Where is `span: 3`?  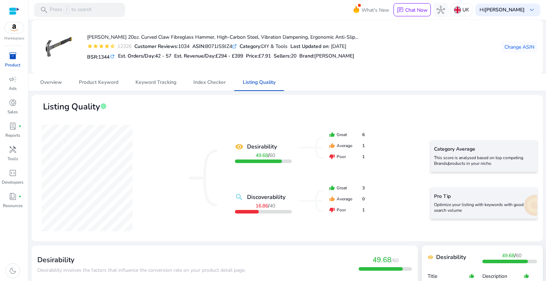
span: 3 is located at coordinates (363, 188).